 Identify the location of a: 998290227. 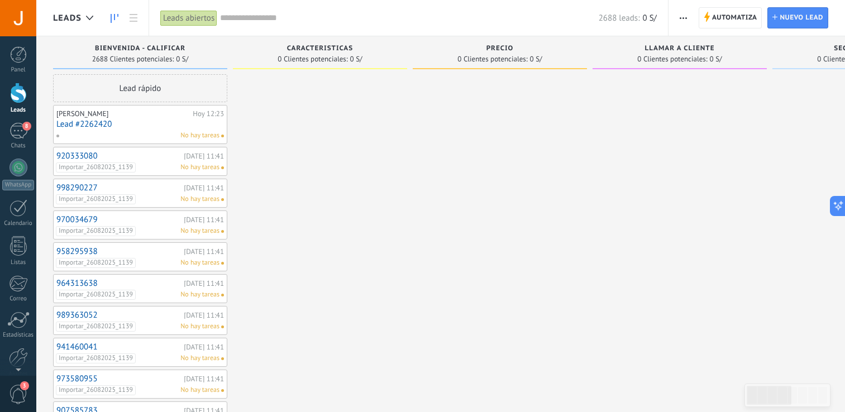
(118, 188).